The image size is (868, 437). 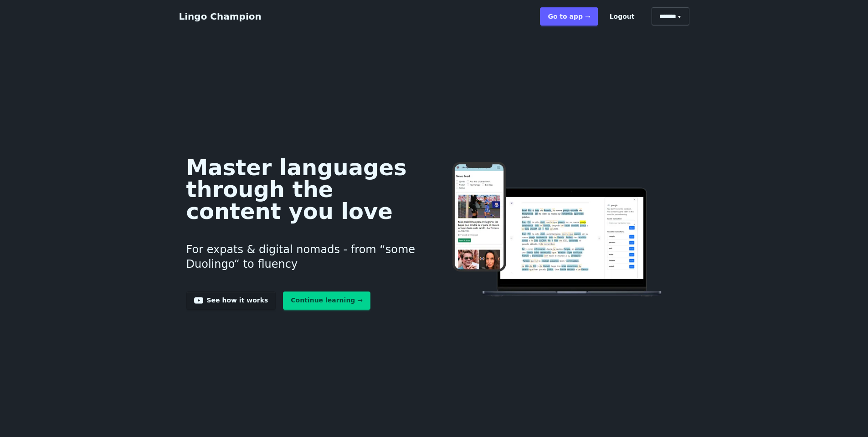 What do you see at coordinates (327, 301) in the screenshot?
I see `a: Continue learning →` at bounding box center [327, 301].